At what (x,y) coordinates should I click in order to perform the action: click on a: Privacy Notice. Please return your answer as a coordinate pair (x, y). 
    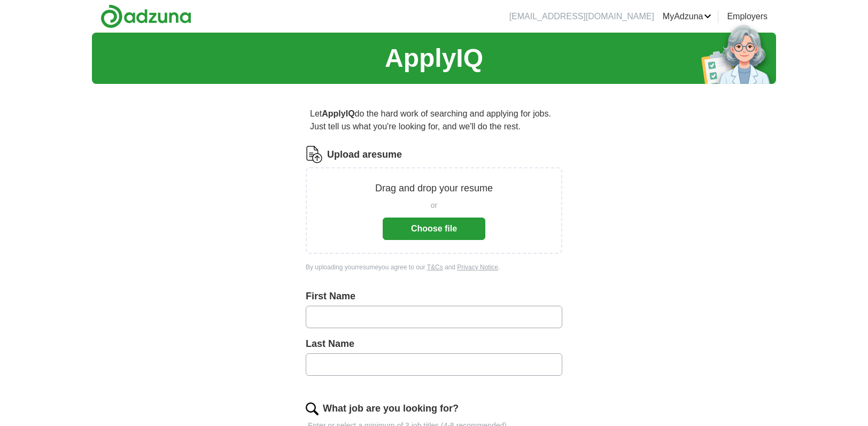
    Looking at the image, I should click on (477, 268).